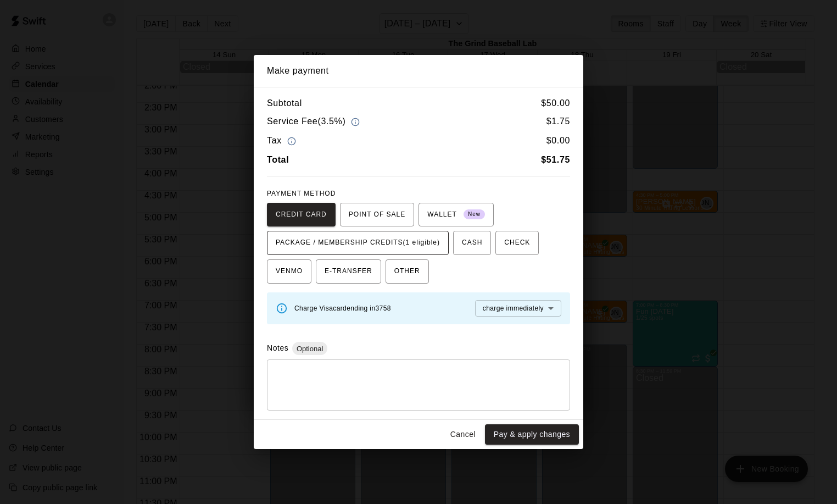 The image size is (837, 504). I want to click on button: VENMO, so click(289, 271).